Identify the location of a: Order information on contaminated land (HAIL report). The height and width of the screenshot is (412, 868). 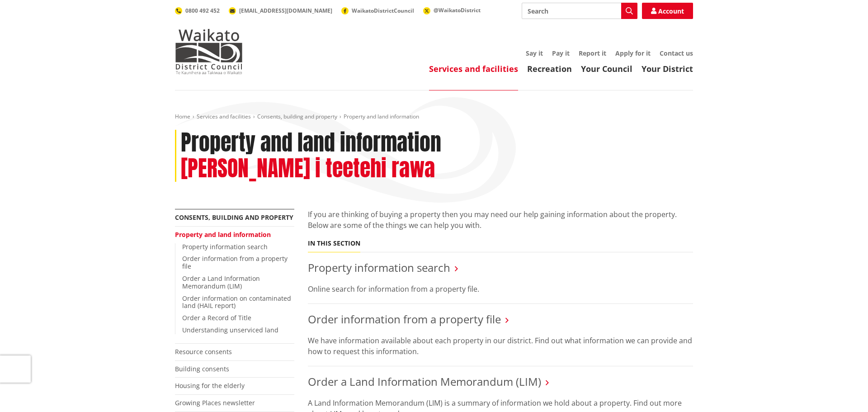
(237, 302).